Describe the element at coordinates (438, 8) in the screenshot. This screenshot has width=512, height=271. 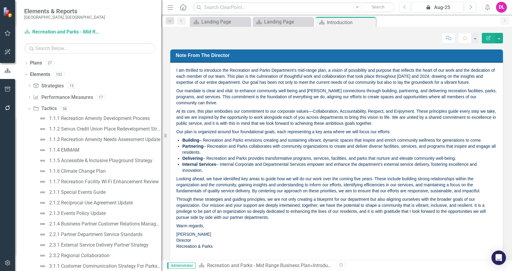
I see `div: Aug-25` at that location.